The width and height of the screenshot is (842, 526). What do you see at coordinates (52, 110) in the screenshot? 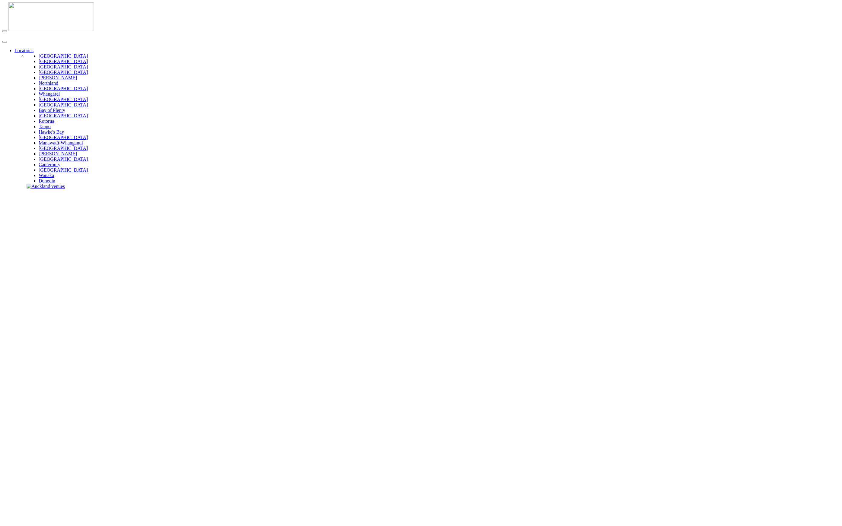
I see `a: Bay of Plenty` at bounding box center [52, 110].